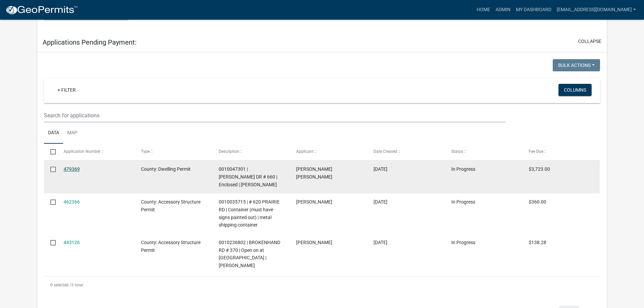 This screenshot has height=308, width=644. What do you see at coordinates (145, 151) in the screenshot?
I see `span: Type` at bounding box center [145, 151].